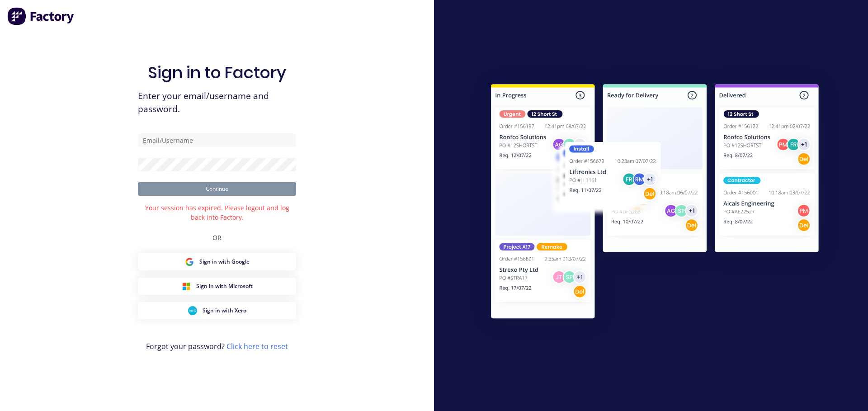  I want to click on img: Microsoft Sign in, so click(186, 286).